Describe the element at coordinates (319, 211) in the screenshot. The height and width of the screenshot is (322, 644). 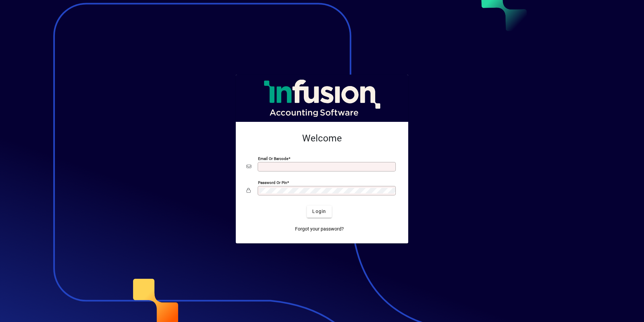
I see `span: Login` at that location.